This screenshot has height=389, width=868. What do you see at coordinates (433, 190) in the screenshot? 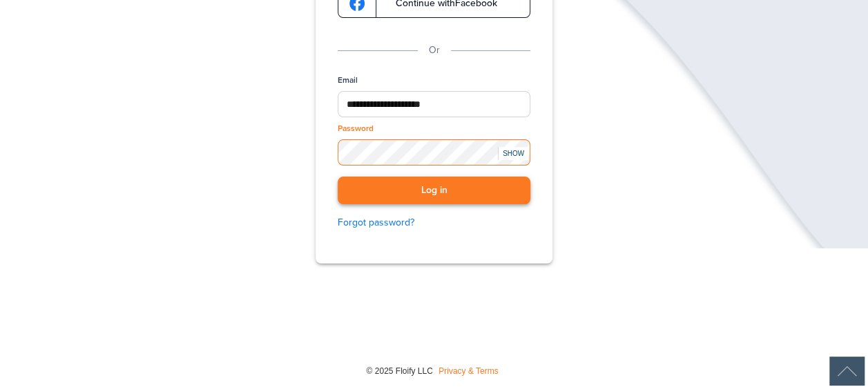
I see `button: Log in` at bounding box center [433, 190].